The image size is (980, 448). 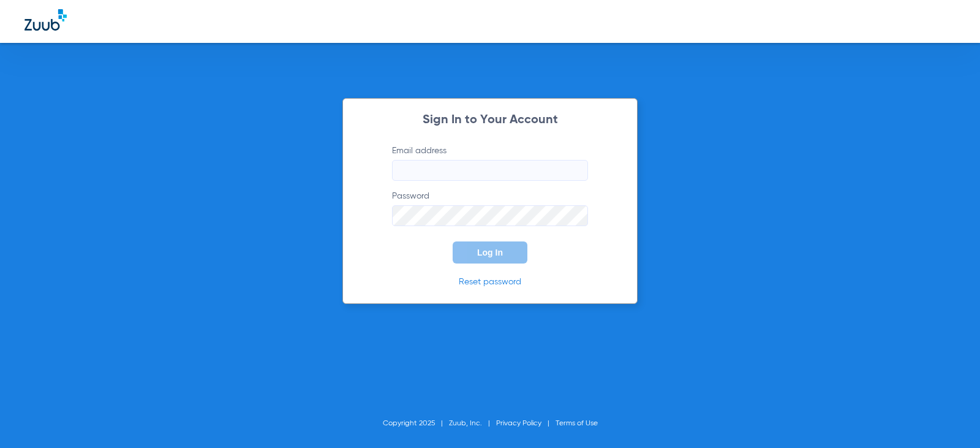 I want to click on a: Terms of Use, so click(x=577, y=424).